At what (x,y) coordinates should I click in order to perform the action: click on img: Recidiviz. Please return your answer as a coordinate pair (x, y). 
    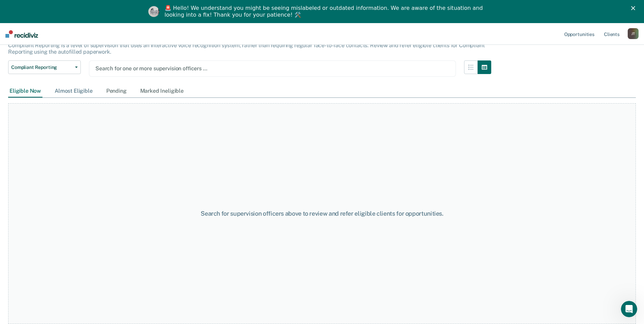
    Looking at the image, I should click on (22, 34).